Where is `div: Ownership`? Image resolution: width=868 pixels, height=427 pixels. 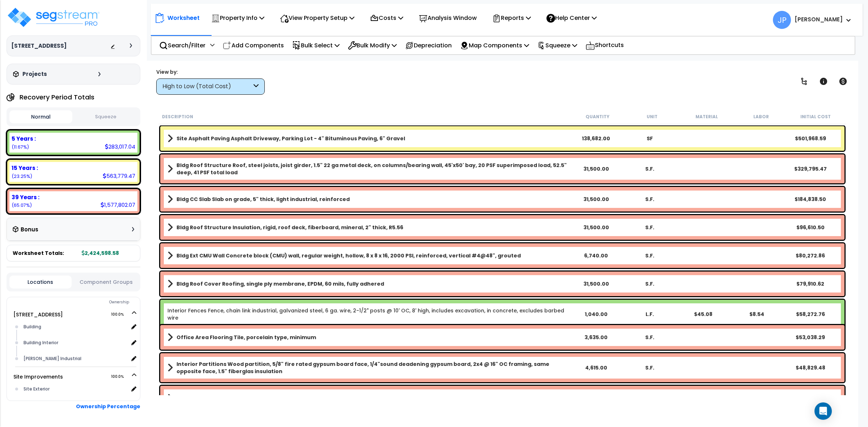
div: Ownership is located at coordinates (81, 302).